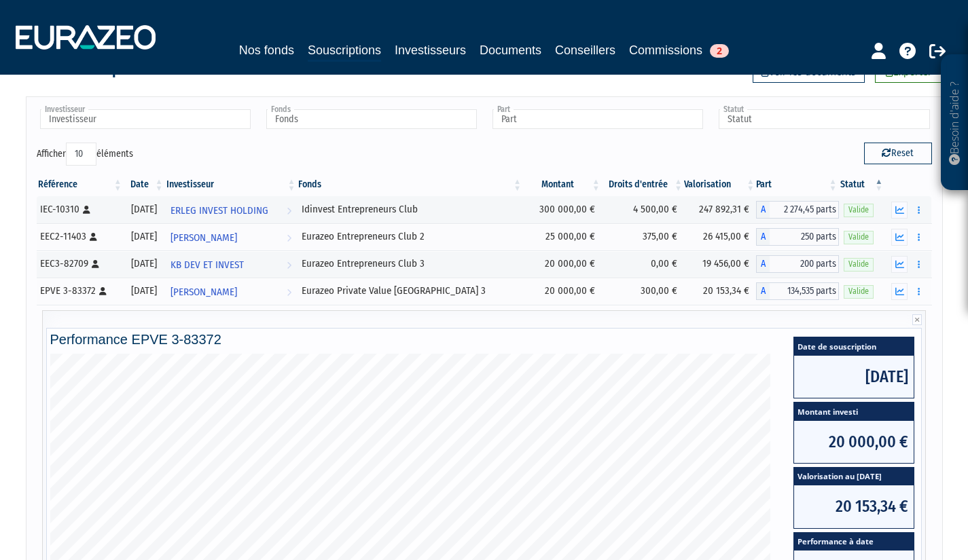 This screenshot has height=560, width=968. I want to click on span: Date de souscription, so click(854, 346).